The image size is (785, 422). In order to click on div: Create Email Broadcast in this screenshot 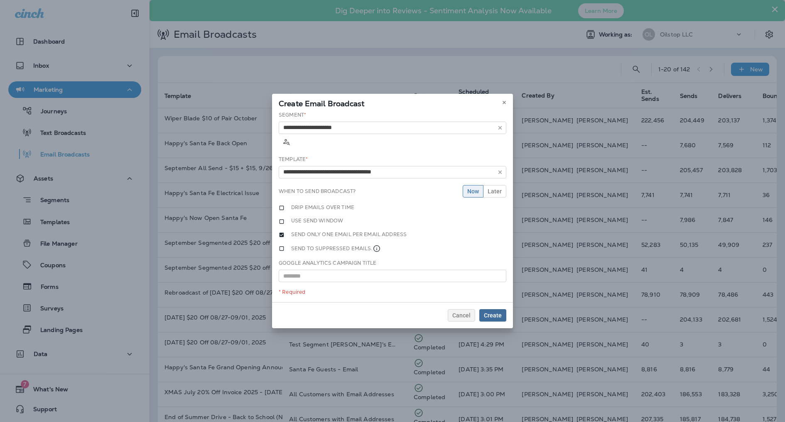, I will do `click(392, 103)`.